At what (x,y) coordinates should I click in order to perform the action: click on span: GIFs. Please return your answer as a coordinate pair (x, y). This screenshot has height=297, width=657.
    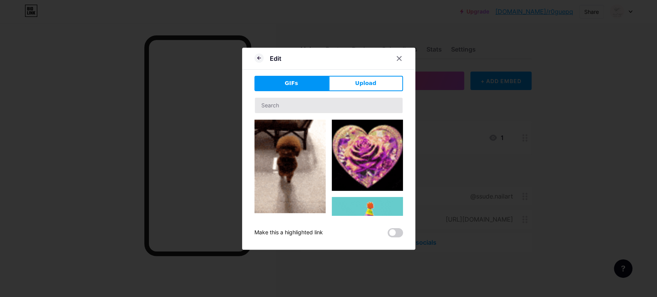
    Looking at the image, I should click on (291, 83).